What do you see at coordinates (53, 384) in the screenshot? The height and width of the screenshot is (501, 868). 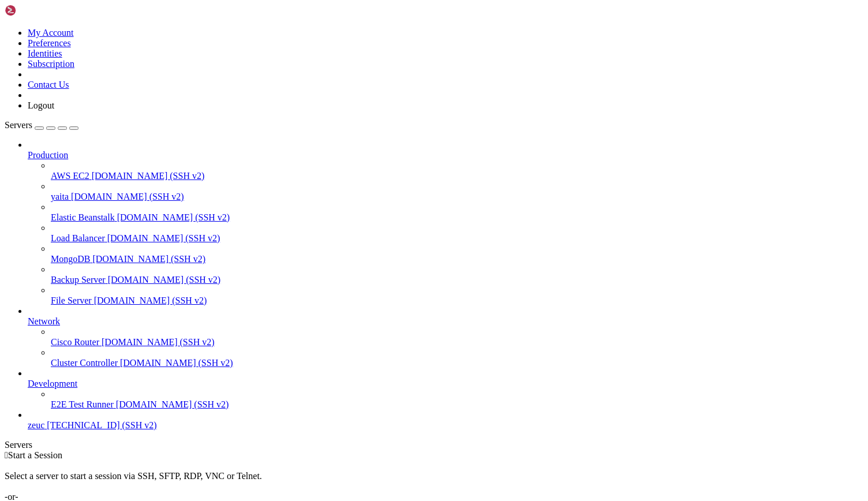 I see `span: Development` at bounding box center [53, 384].